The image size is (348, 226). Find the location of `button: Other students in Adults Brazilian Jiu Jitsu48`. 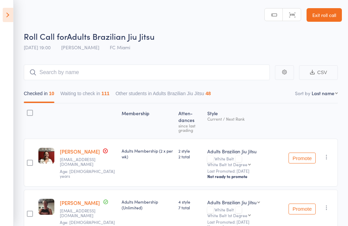

button: Other students in Adults Brazilian Jiu Jitsu48 is located at coordinates (163, 95).